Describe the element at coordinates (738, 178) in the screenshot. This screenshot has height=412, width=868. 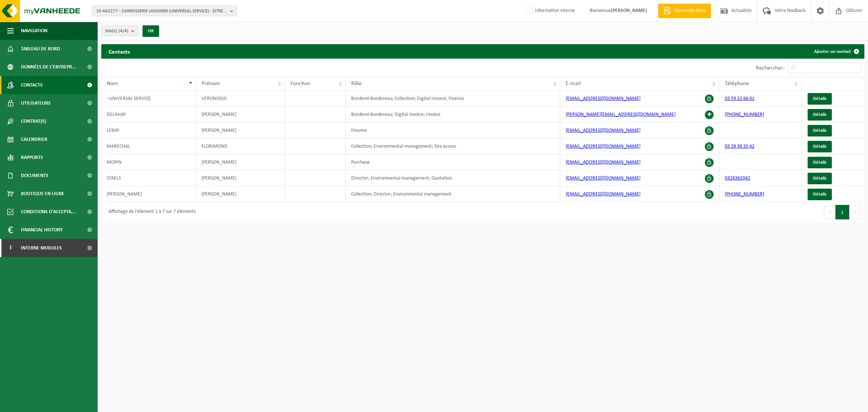
I see `a: 0328362042` at that location.